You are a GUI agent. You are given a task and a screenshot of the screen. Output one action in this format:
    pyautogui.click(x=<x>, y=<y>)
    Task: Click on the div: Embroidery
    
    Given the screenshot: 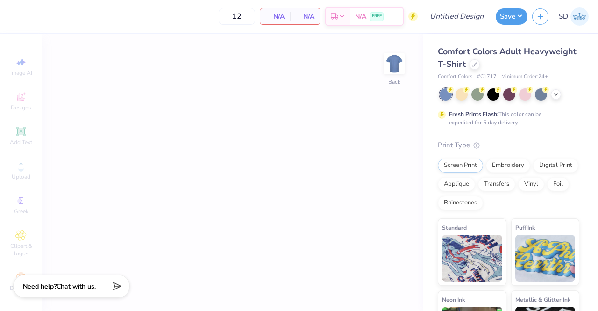 What is the action you would take?
    pyautogui.click(x=508, y=165)
    